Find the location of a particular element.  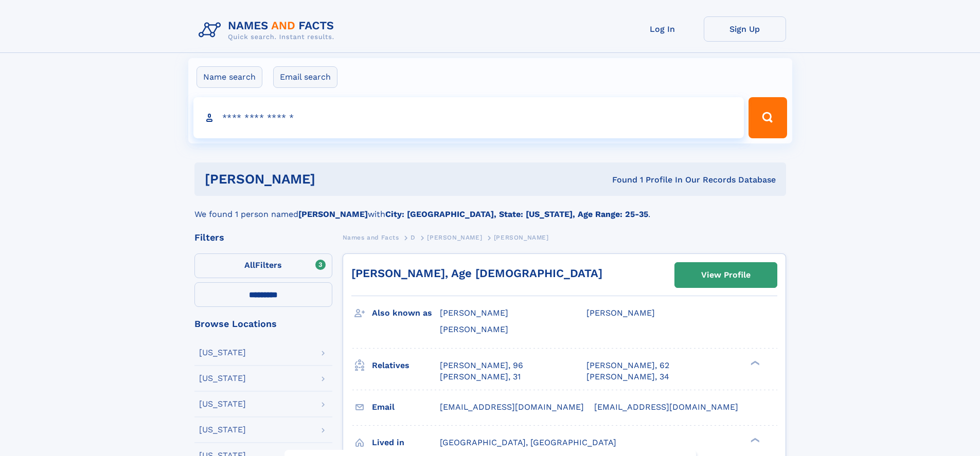

h3: Relatives is located at coordinates (406, 365).